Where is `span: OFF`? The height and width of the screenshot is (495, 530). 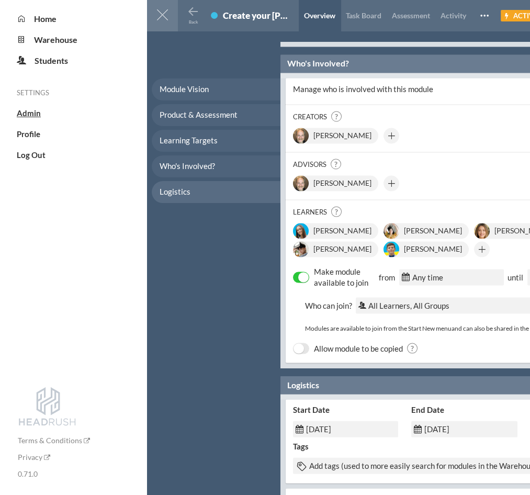
span: OFF is located at coordinates (299, 348).